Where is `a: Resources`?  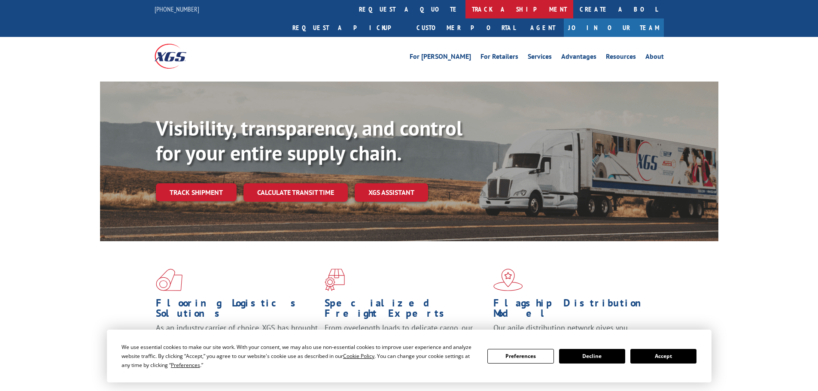 a: Resources is located at coordinates (621, 58).